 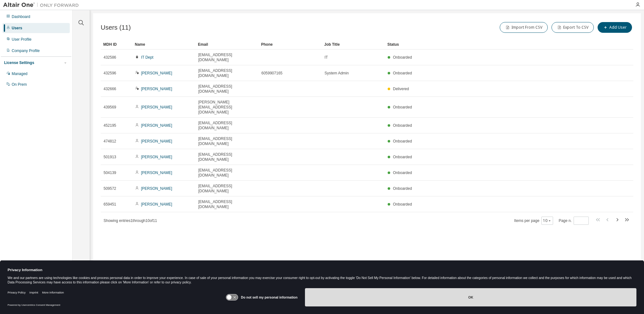 What do you see at coordinates (110, 73) in the screenshot?
I see `span: 432596` at bounding box center [110, 73].